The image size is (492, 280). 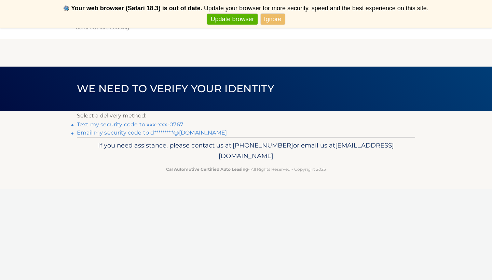 What do you see at coordinates (246, 116) in the screenshot?
I see `p: Select a delivery method:` at bounding box center [246, 116].